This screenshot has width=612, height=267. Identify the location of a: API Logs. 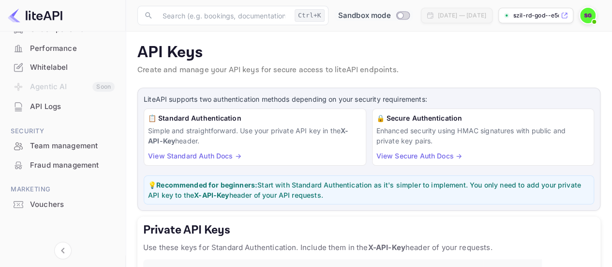
(62, 106).